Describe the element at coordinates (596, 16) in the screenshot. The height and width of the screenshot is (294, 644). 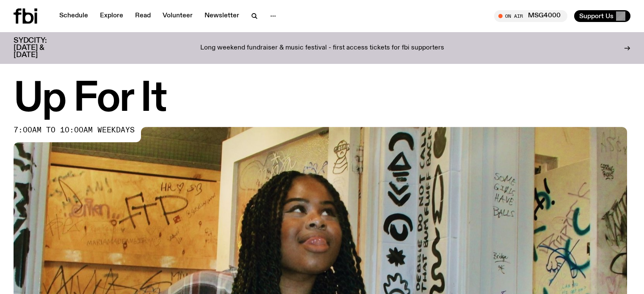
I see `span: Support Us` at that location.